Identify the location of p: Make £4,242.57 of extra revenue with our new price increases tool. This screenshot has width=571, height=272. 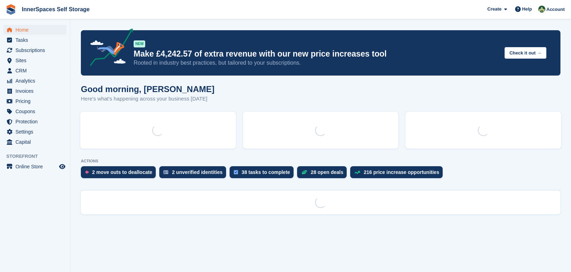
(316, 54).